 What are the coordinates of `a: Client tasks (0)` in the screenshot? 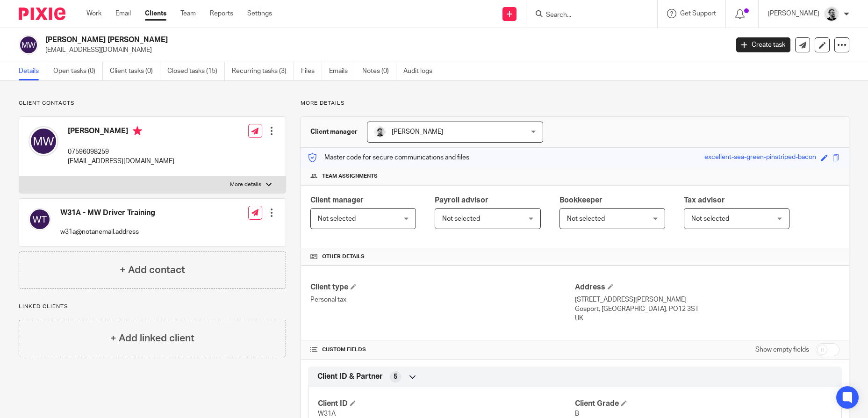 It's located at (135, 71).